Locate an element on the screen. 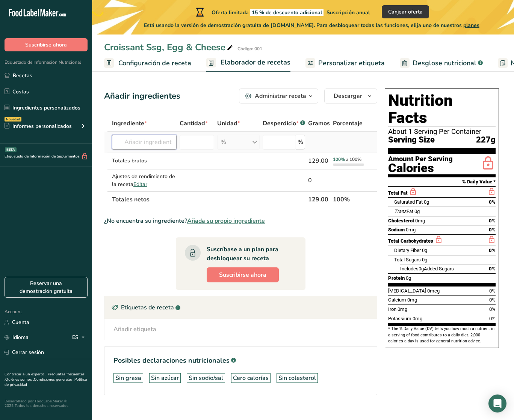 This screenshot has height=420, width=514. h1: Posibles declaraciones nutricionales is located at coordinates (240, 361).